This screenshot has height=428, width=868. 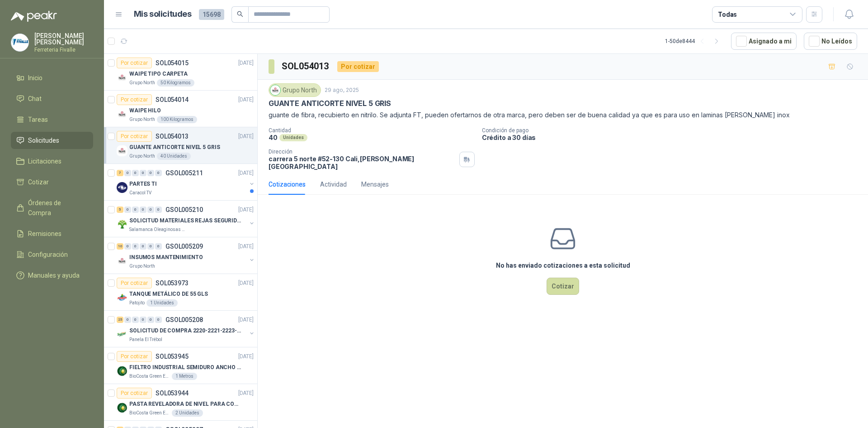 I want to click on div: 50 Kilogramos, so click(x=176, y=82).